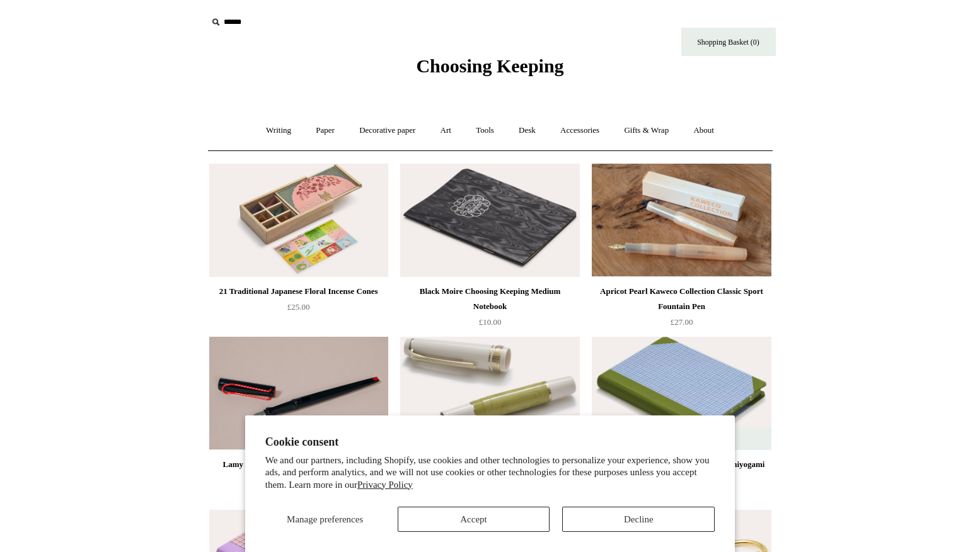 Image resolution: width=980 pixels, height=552 pixels. Describe the element at coordinates (279, 130) in the screenshot. I see `a: Writing` at that location.